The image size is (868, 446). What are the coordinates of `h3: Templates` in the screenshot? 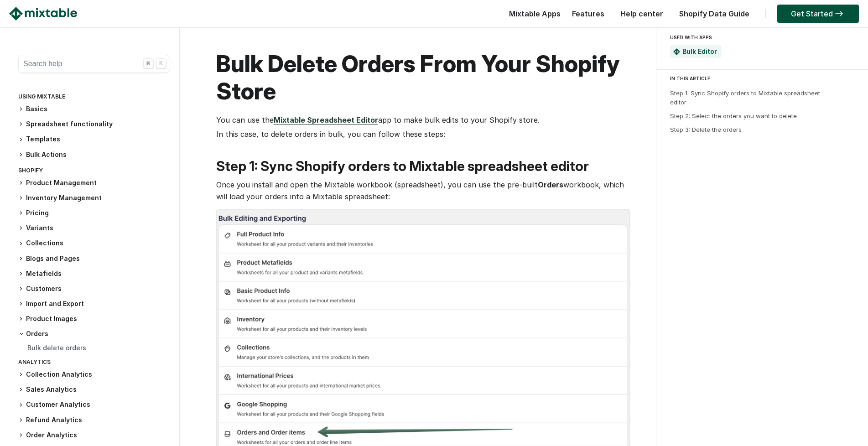 It's located at (94, 139).